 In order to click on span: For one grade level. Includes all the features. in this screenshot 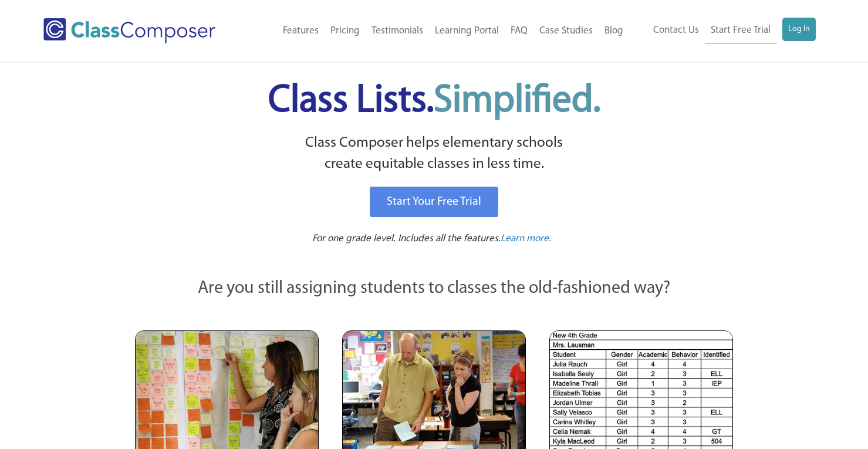, I will do `click(406, 239)`.